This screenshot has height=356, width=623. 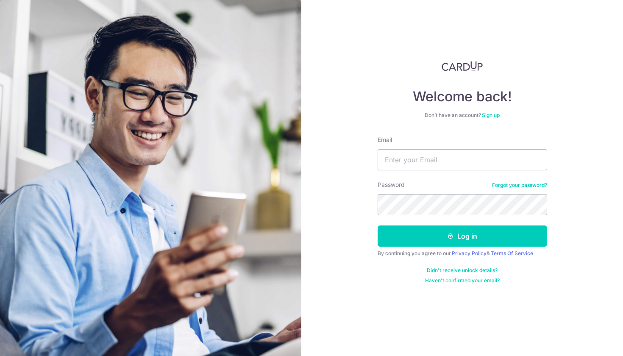 What do you see at coordinates (463, 281) in the screenshot?
I see `a: Haven't confirmed your email?` at bounding box center [463, 281].